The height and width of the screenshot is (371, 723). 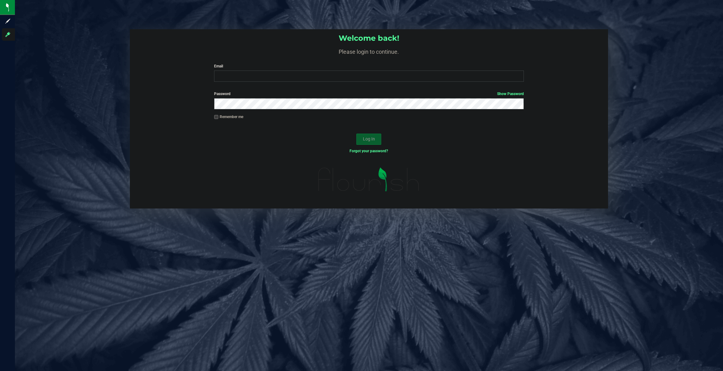 What do you see at coordinates (369, 139) in the screenshot?
I see `span: Log In` at bounding box center [369, 139].